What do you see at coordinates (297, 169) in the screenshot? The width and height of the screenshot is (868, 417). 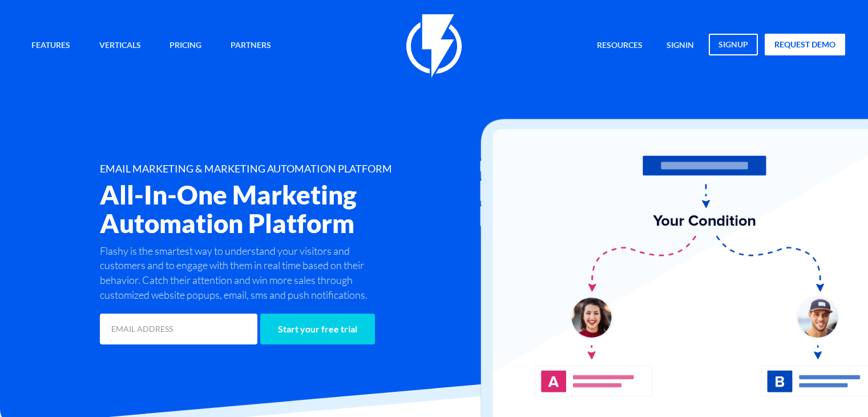 I see `h1: EMAIL MARKETING & MARKETING AUTOMATION PLATFORM` at bounding box center [297, 169].